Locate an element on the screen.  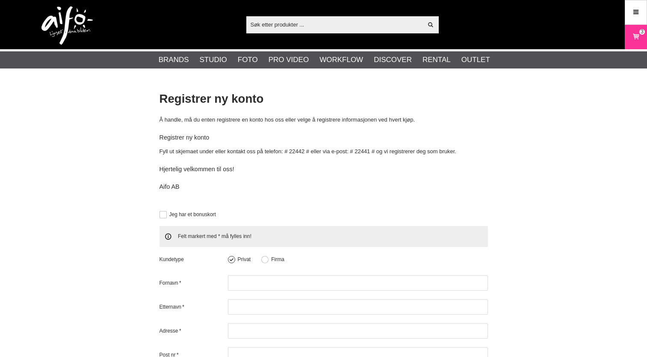
label: Firma is located at coordinates (276, 259).